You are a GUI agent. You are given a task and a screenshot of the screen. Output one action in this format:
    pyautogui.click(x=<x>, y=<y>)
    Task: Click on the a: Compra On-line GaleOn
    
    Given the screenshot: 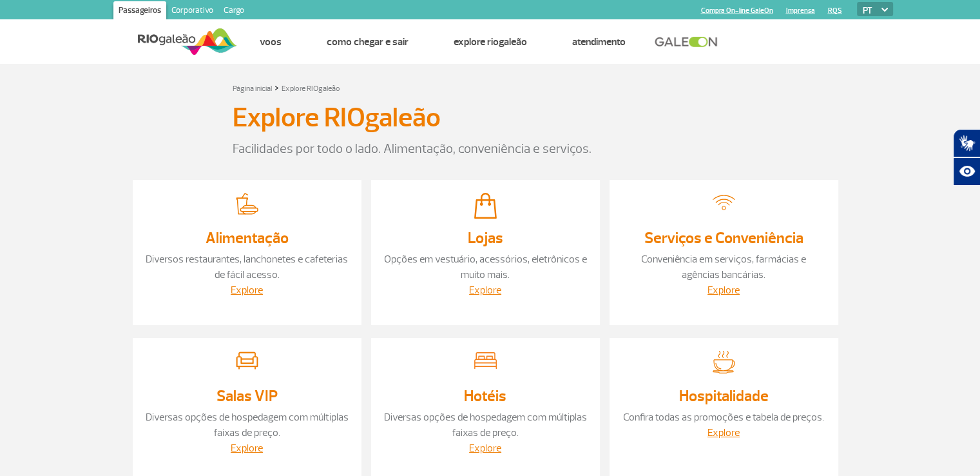 What is the action you would take?
    pyautogui.click(x=737, y=10)
    